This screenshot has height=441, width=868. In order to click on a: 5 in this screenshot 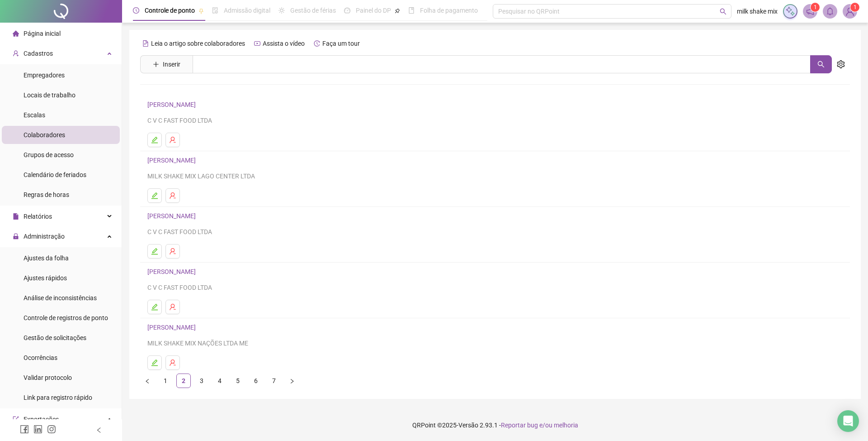, I will do `click(237, 380)`.